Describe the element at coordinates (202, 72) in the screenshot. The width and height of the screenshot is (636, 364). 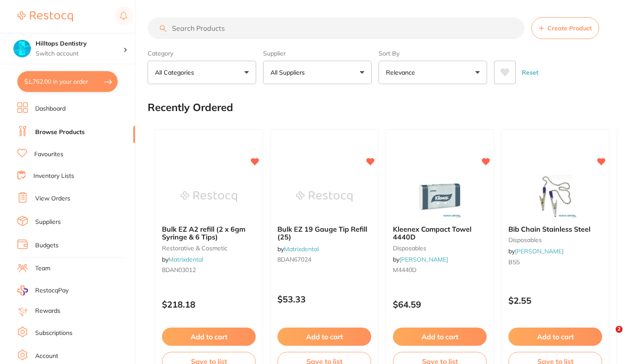
I see `button: All Categories` at that location.